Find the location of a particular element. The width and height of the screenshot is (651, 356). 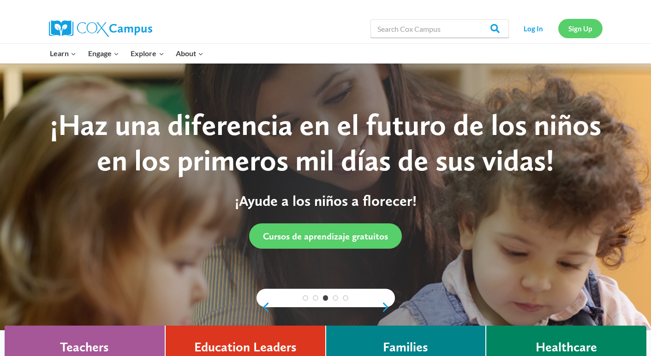

div: ¡Haz una diferencia en el futuro de los niños en los primeros mil días de sus vidas! is located at coordinates (326, 143).